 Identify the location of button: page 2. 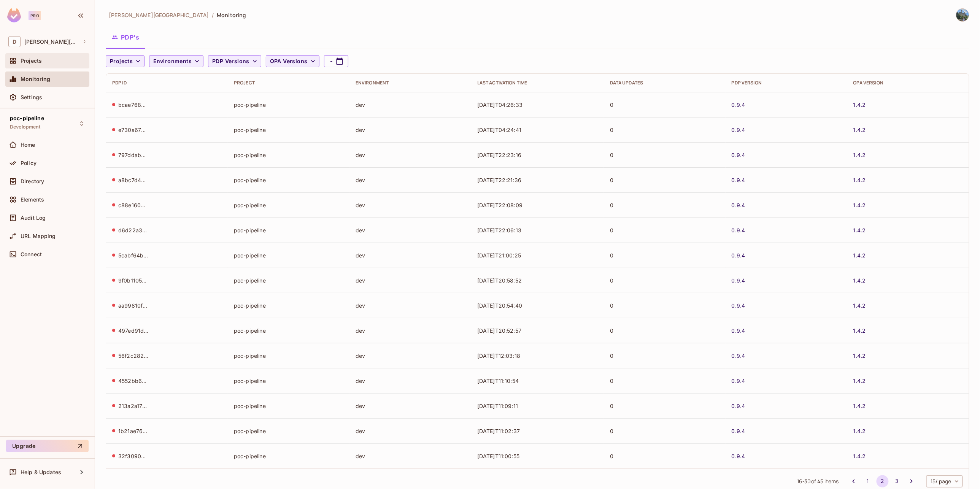
(882, 481).